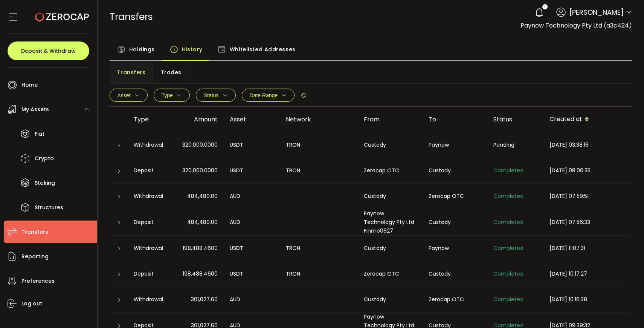 The width and height of the screenshot is (644, 328). What do you see at coordinates (211, 95) in the screenshot?
I see `span: Status` at bounding box center [211, 95].